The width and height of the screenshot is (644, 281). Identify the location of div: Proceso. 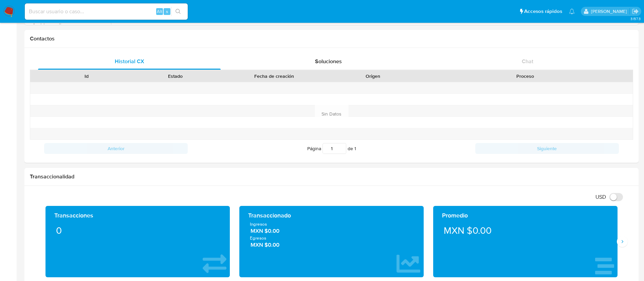
(525, 76).